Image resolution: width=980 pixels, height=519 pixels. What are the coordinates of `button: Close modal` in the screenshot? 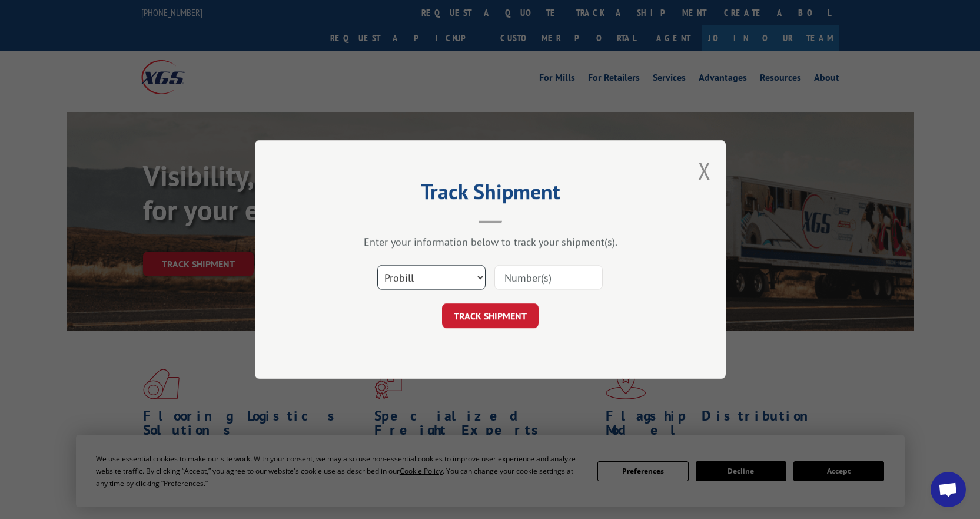 It's located at (704, 170).